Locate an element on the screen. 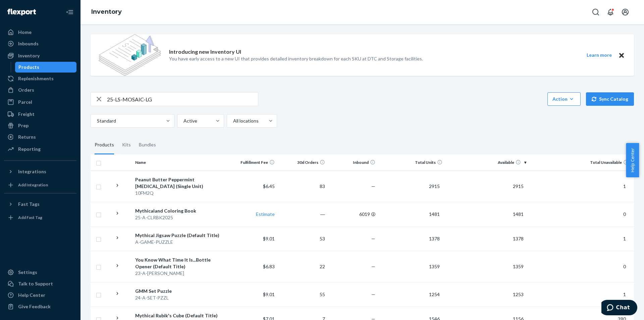  button: Sync Catalog is located at coordinates (610, 99).